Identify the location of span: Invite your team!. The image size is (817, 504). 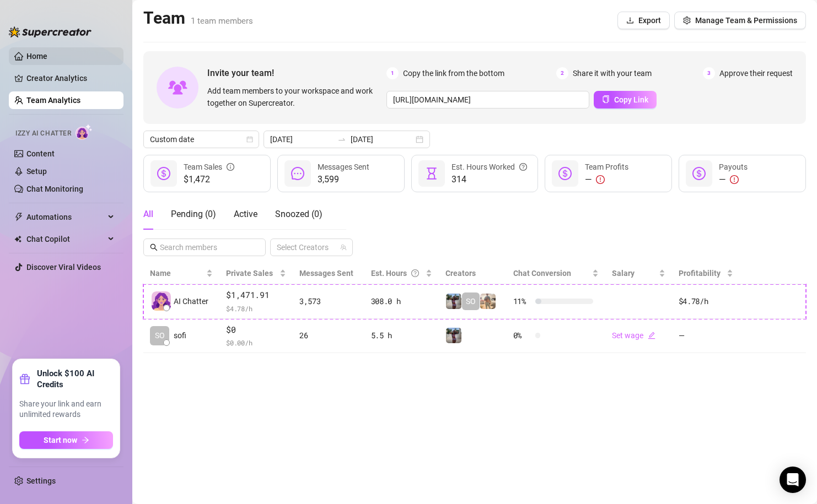
(297, 73).